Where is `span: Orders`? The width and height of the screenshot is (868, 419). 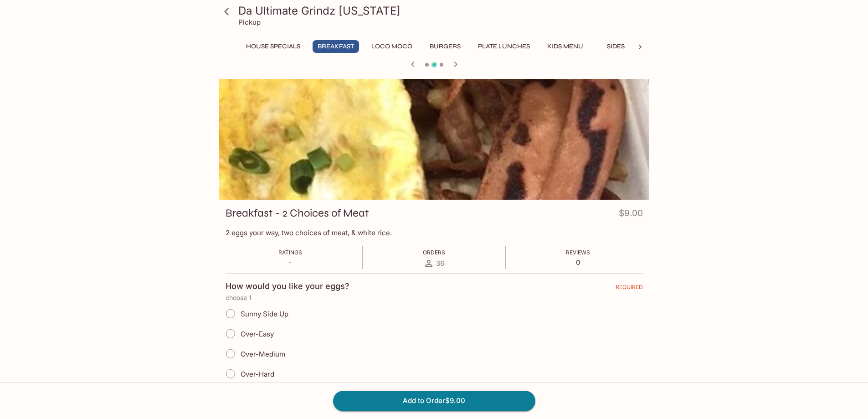
span: Orders is located at coordinates (434, 252).